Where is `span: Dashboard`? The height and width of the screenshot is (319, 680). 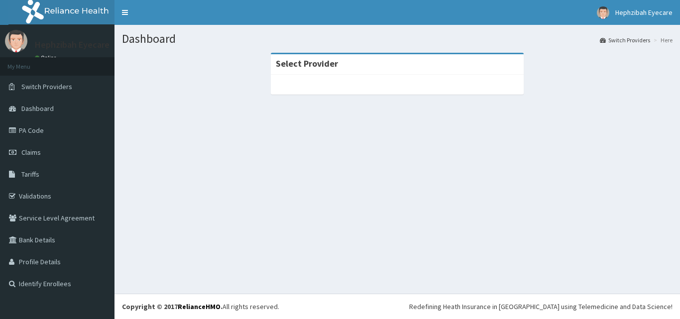 span: Dashboard is located at coordinates (37, 109).